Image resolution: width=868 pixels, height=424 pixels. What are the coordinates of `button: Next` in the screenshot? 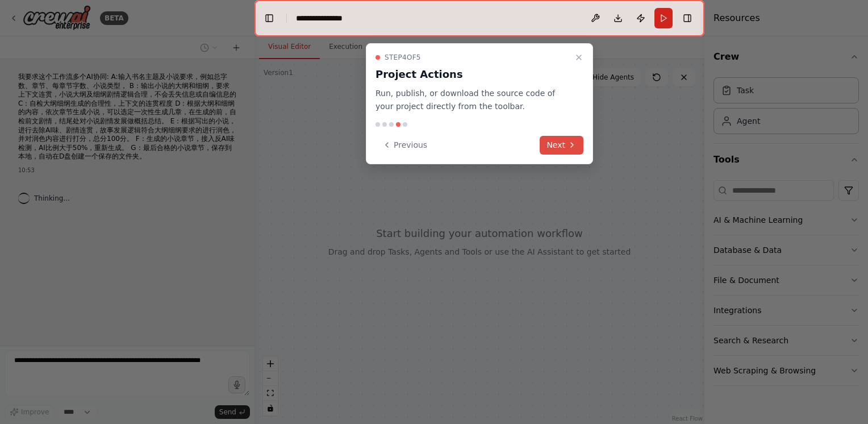 It's located at (561, 145).